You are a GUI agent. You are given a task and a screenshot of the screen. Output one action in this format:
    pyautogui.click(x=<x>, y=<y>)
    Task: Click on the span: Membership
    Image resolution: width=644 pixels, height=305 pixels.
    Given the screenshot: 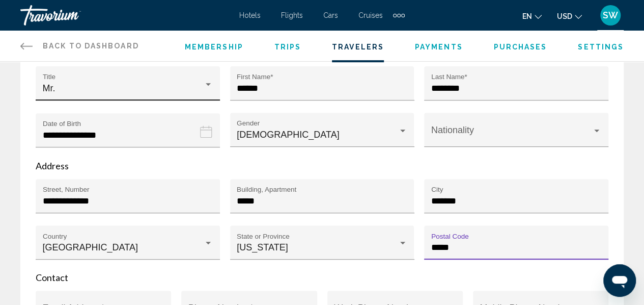 What is the action you would take?
    pyautogui.click(x=214, y=47)
    